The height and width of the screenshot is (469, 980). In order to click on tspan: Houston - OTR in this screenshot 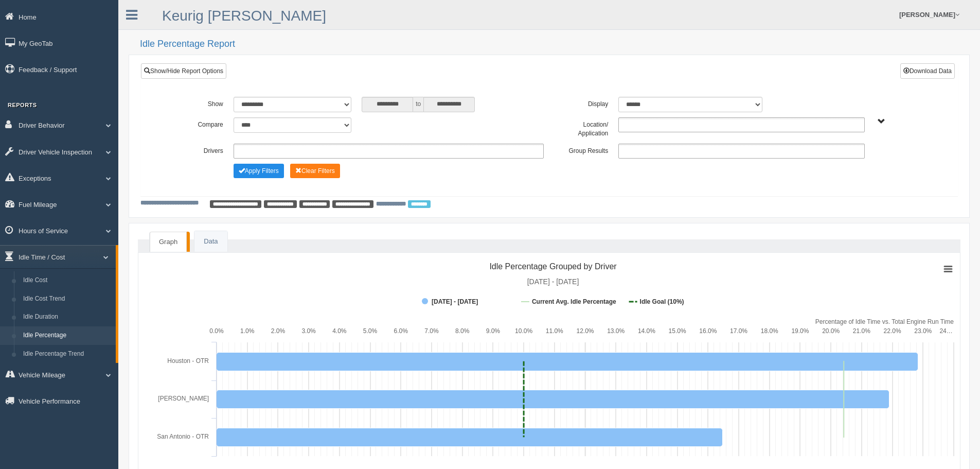, I will do `click(188, 361)`.